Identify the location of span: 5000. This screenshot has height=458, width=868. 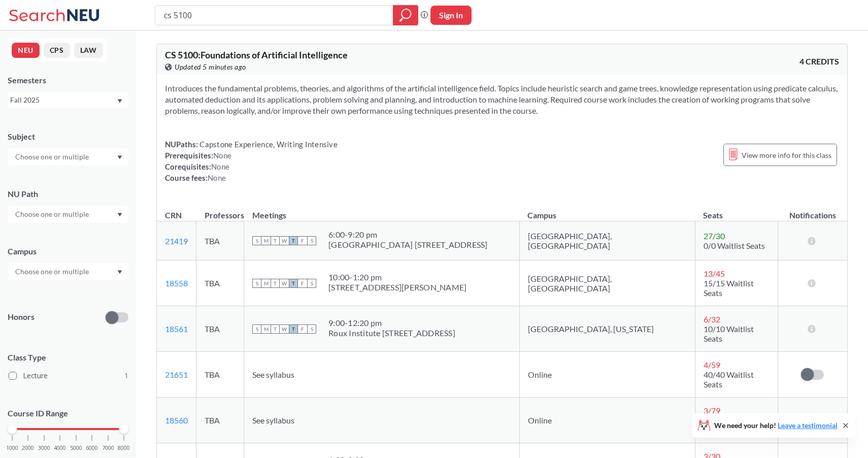
(76, 448).